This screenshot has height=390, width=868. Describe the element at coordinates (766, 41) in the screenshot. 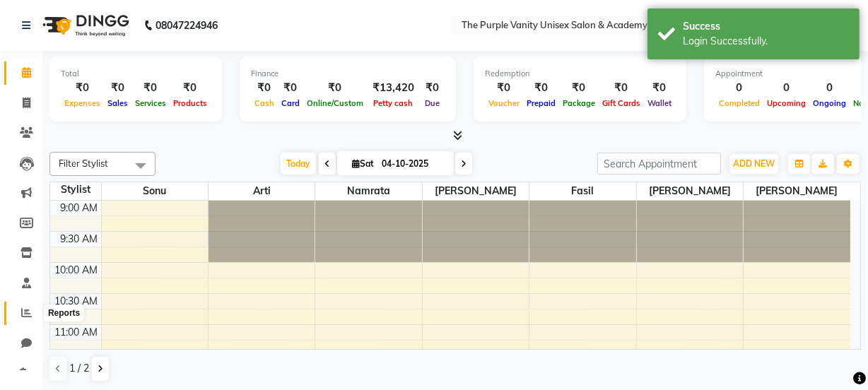

I see `div: Login Successfully.` at that location.